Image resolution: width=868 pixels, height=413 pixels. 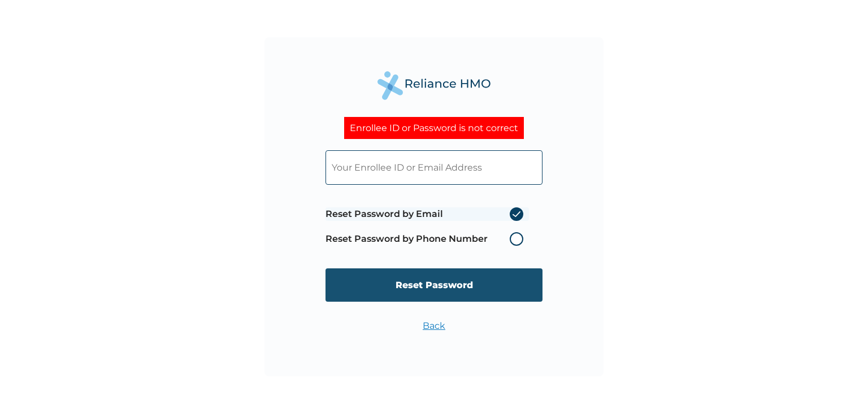 What do you see at coordinates (434, 285) in the screenshot?
I see `input: Reset Password` at bounding box center [434, 285].